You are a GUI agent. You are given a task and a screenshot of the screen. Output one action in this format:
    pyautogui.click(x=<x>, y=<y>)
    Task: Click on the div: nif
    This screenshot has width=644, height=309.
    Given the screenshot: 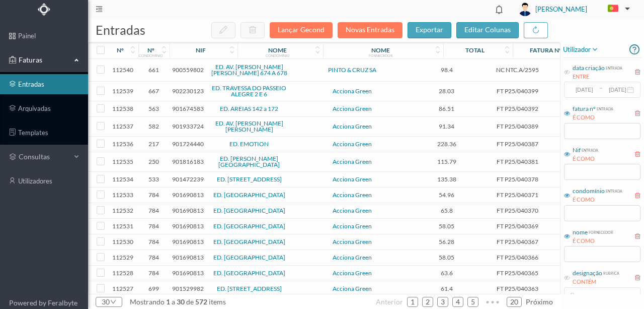 What is the action you would take?
    pyautogui.click(x=201, y=50)
    